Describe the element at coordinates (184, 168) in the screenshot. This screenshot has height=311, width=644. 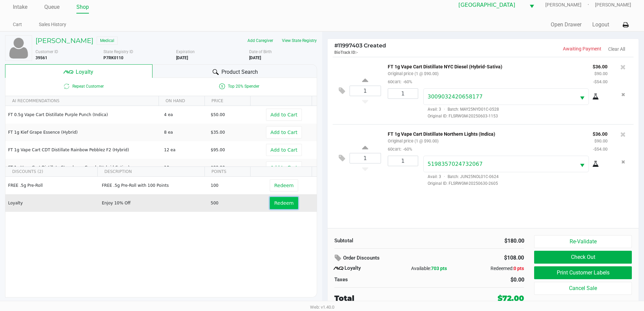
I see `td: 10 ea` at that location.